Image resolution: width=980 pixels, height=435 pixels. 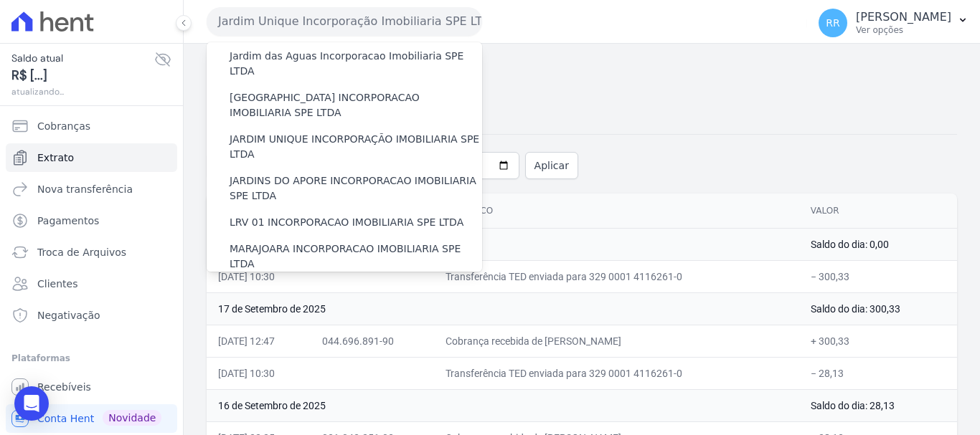 What do you see at coordinates (91, 284) in the screenshot?
I see `a: Clientes` at bounding box center [91, 284].